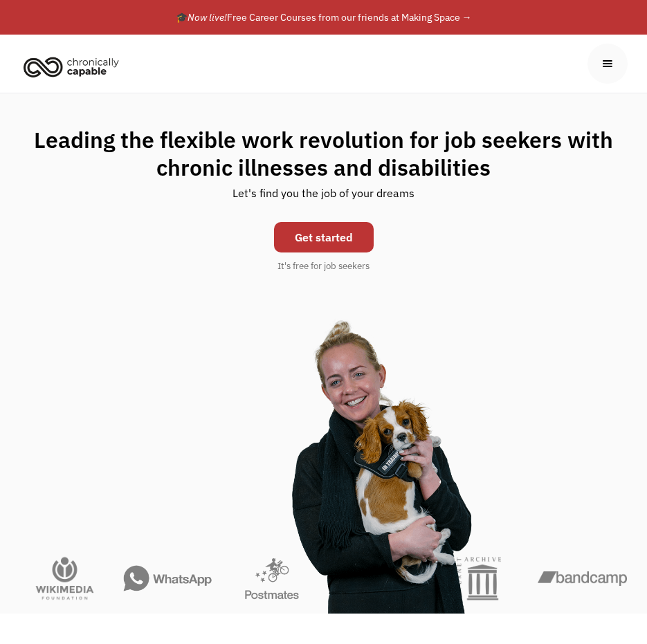  I want to click on div: menu, so click(607, 63).